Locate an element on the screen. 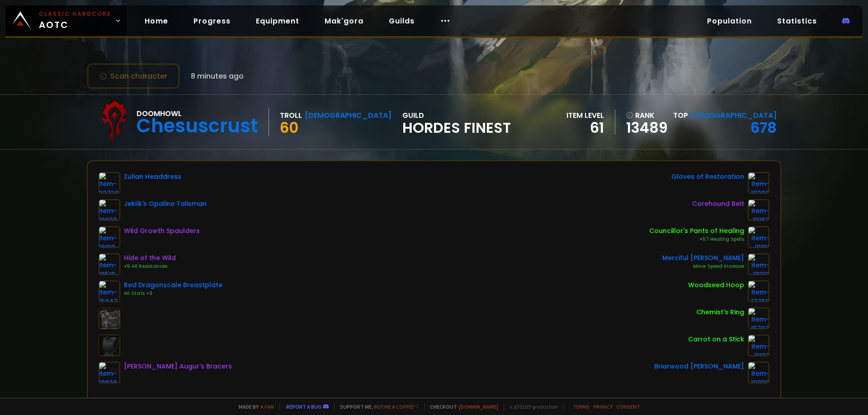 The height and width of the screenshot is (415, 868). div: Gloves of Restoration is located at coordinates (708, 177).